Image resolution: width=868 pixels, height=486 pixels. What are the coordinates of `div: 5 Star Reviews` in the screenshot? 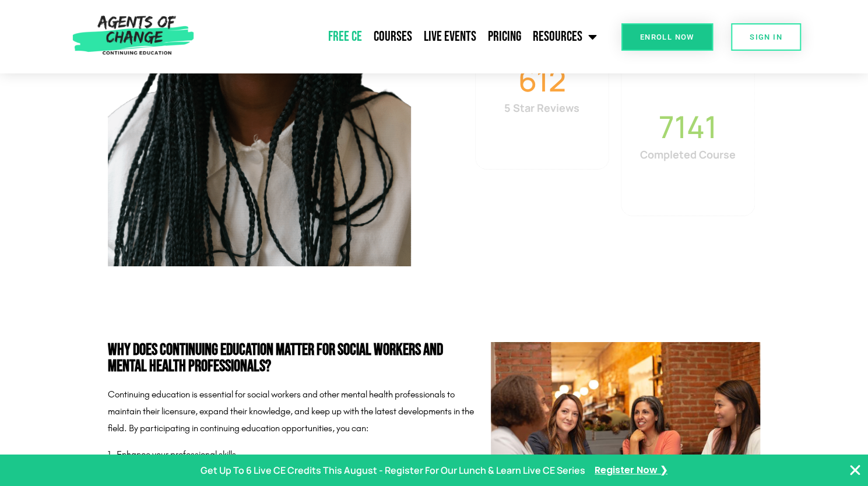 It's located at (542, 111).